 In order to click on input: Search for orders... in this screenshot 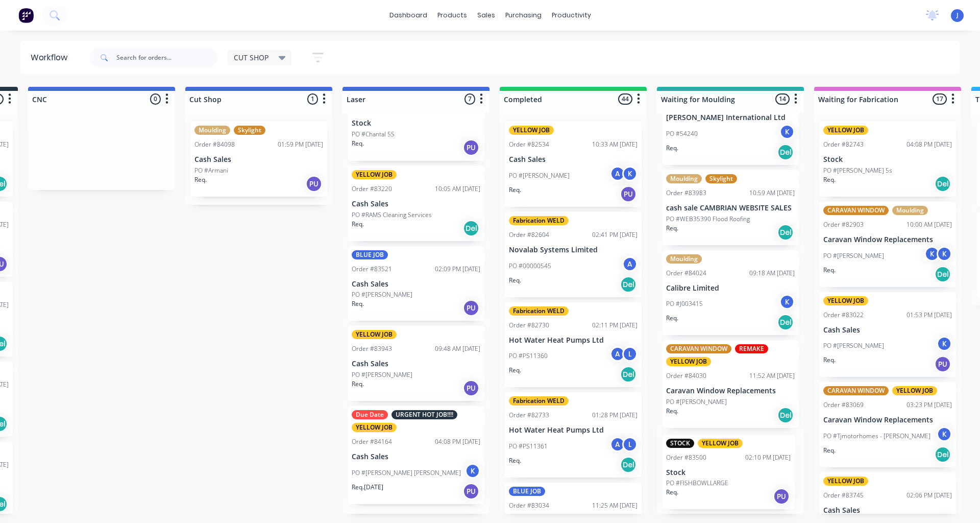, I will do `click(167, 57)`.